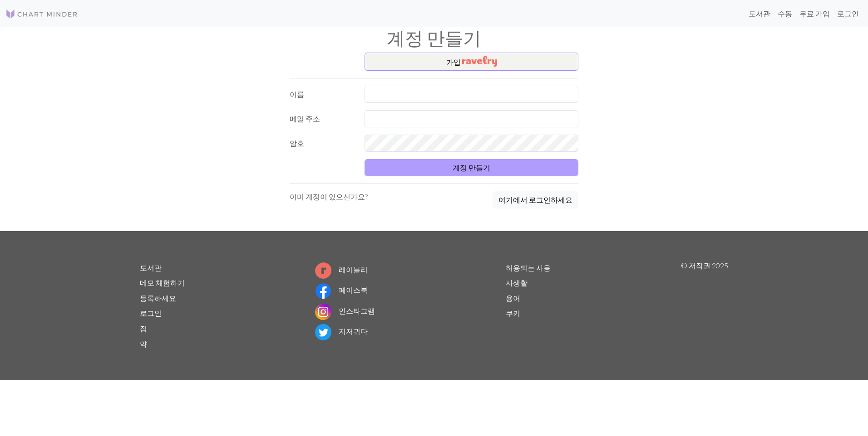  I want to click on a: 무료 가입, so click(815, 13).